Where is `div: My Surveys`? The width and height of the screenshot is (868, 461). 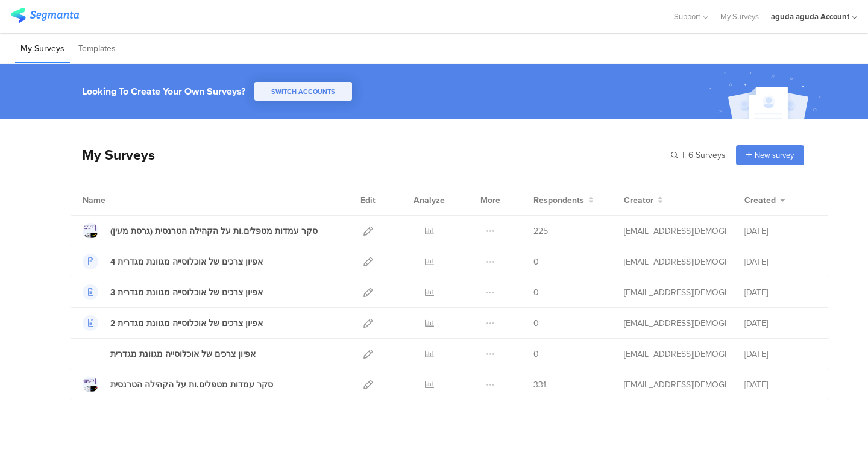
div: My Surveys is located at coordinates (112, 155).